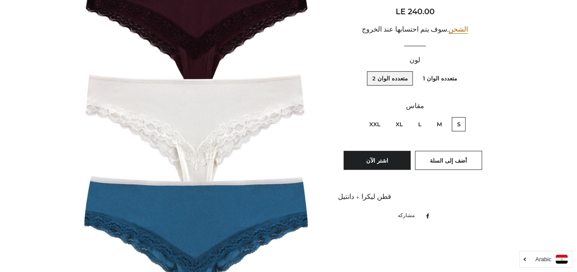  What do you see at coordinates (414, 197) in the screenshot?
I see `div: قطن ليكرا + دانتيل` at bounding box center [414, 197].